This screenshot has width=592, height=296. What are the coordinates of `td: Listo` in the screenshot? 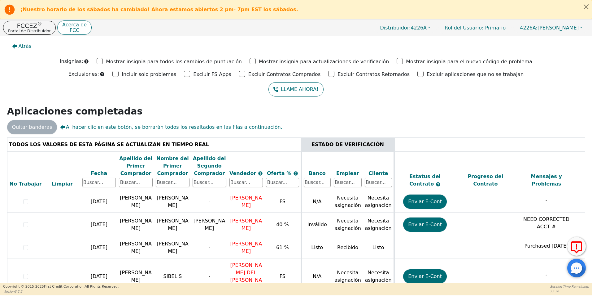 It's located at (317, 247).